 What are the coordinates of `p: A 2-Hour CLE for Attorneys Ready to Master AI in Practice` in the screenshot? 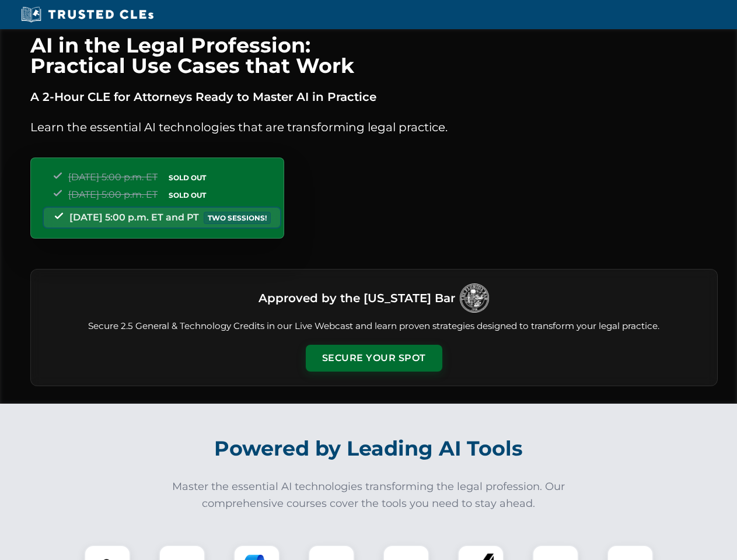 It's located at (374, 97).